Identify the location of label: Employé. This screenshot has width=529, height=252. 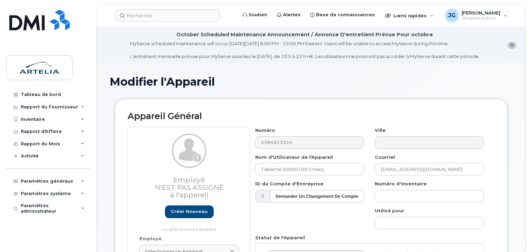
(150, 239).